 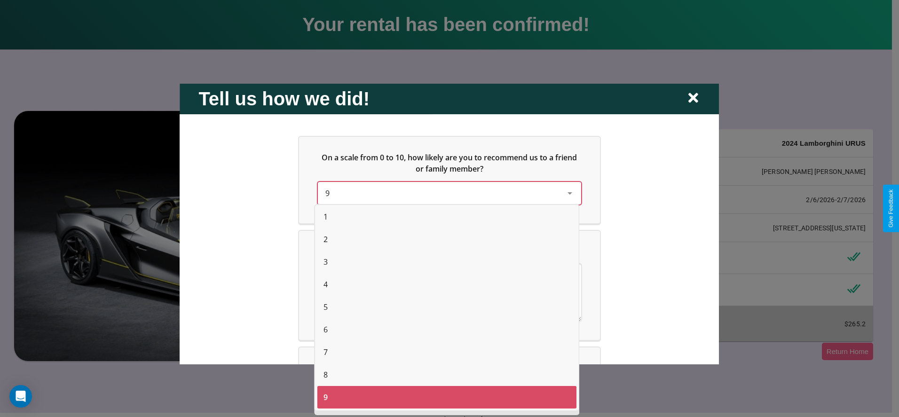 I want to click on div: Give Feedback, so click(x=891, y=208).